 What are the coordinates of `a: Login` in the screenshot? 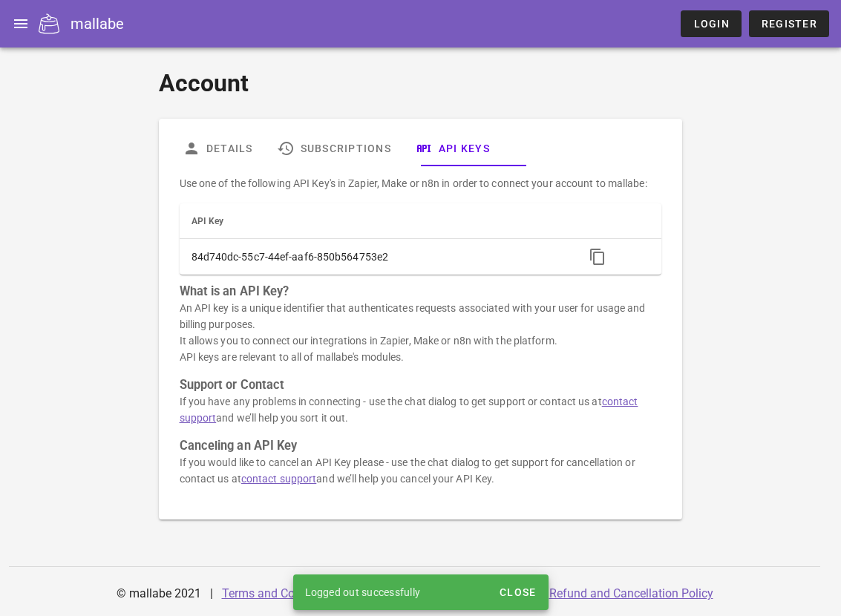 It's located at (711, 24).